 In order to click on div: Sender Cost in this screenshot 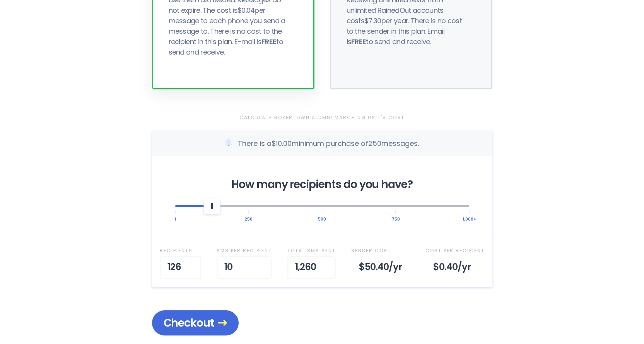, I will do `click(380, 251)`.